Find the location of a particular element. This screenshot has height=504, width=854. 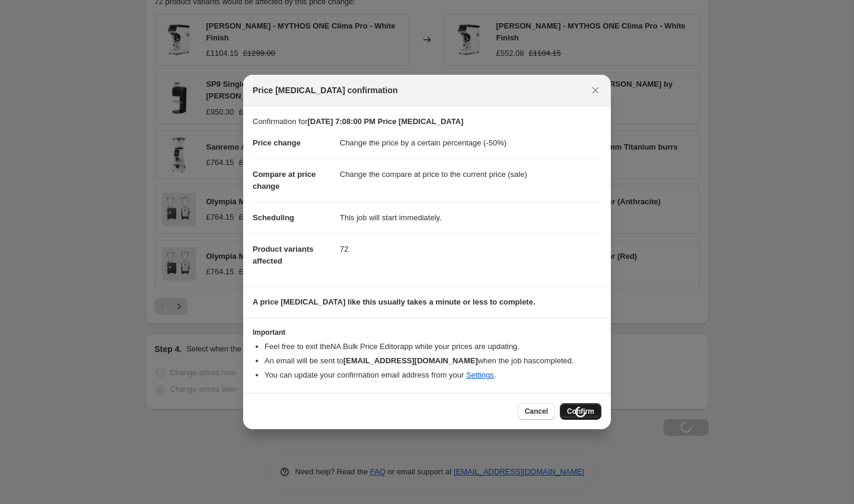

li: Feel free to exit the NA Bulk Price Editor app while your prices are updating. is located at coordinates (433, 346).